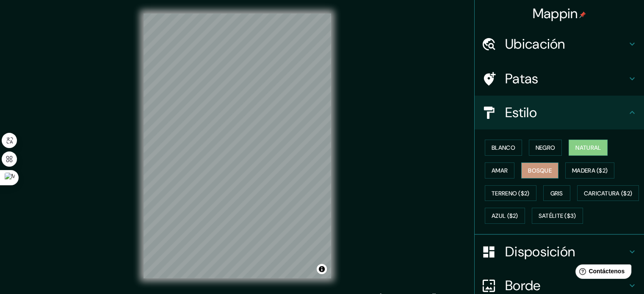  Describe the element at coordinates (500, 171) in the screenshot. I see `button: Amar` at that location.